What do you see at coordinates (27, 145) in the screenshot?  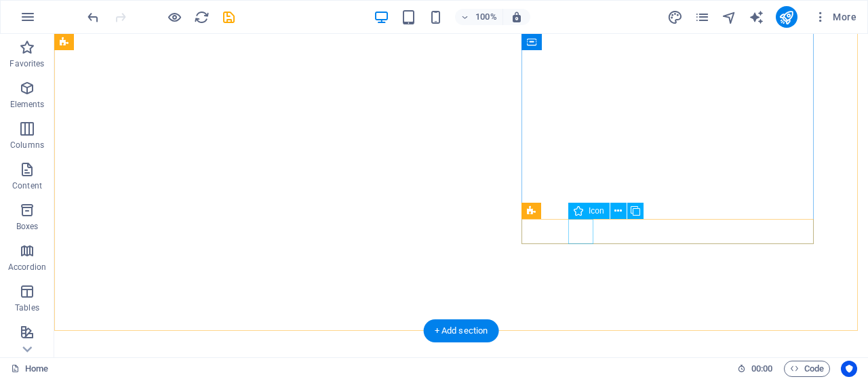 I see `p: Columns` at bounding box center [27, 145].